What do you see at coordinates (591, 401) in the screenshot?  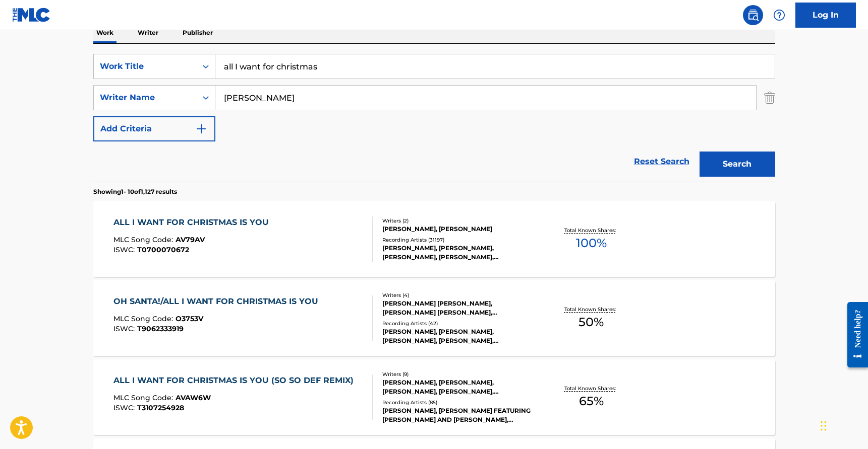 I see `span: 65 %` at bounding box center [591, 401].